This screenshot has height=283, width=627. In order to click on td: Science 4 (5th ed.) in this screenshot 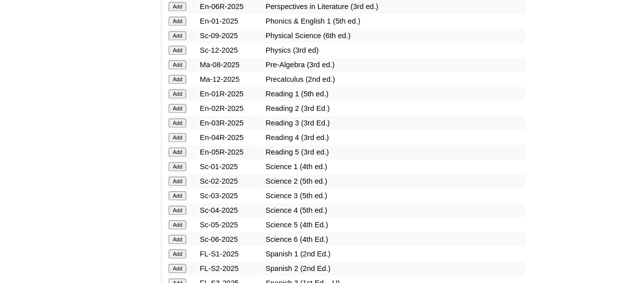, I will do `click(394, 210)`.